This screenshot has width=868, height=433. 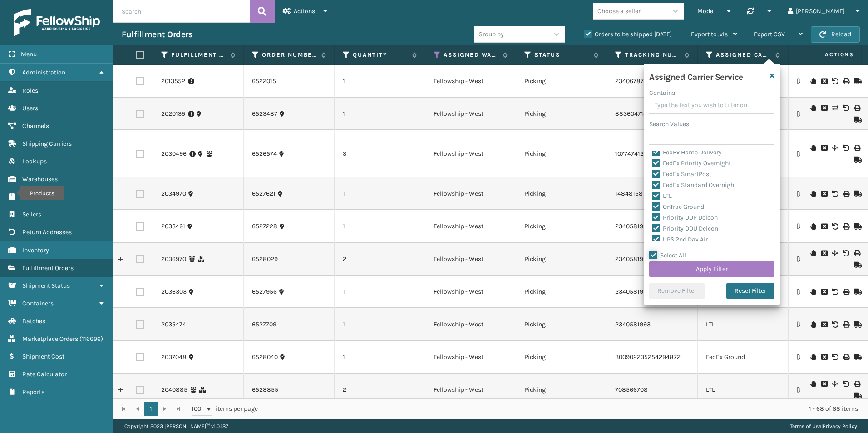 What do you see at coordinates (840, 426) in the screenshot?
I see `a: Privacy Policy` at bounding box center [840, 426].